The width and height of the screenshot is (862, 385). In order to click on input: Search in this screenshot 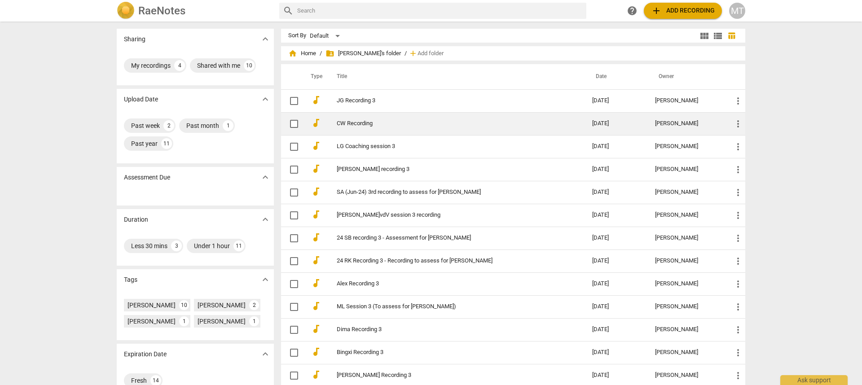, I will do `click(440, 11)`.